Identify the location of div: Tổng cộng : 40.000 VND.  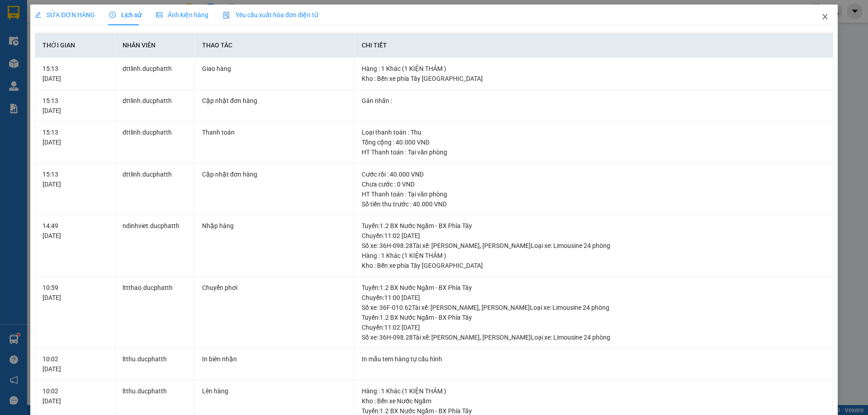
(594, 142).